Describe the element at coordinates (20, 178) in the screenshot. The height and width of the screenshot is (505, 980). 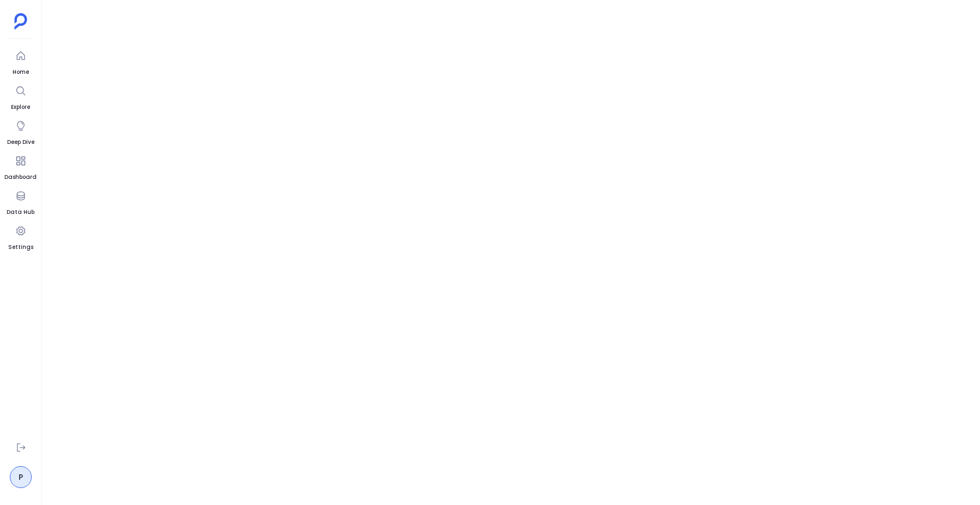
I see `span: Dashboard` at that location.